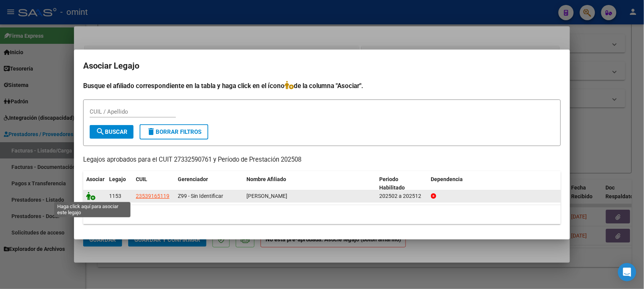 This screenshot has height=289, width=644. What do you see at coordinates (154, 184) in the screenshot?
I see `datatable-header-cell: CUIL` at bounding box center [154, 184].